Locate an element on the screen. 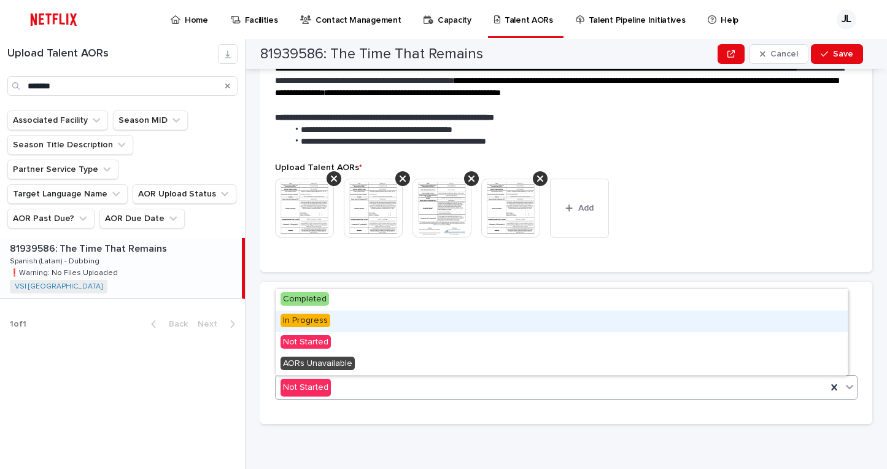 This screenshot has width=887, height=469. span: Completed is located at coordinates (305, 299).